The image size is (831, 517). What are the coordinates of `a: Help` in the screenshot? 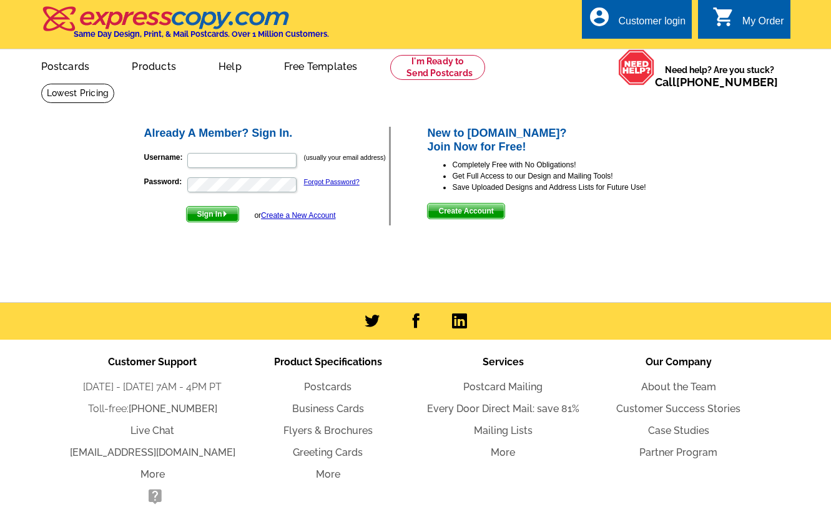 It's located at (230, 65).